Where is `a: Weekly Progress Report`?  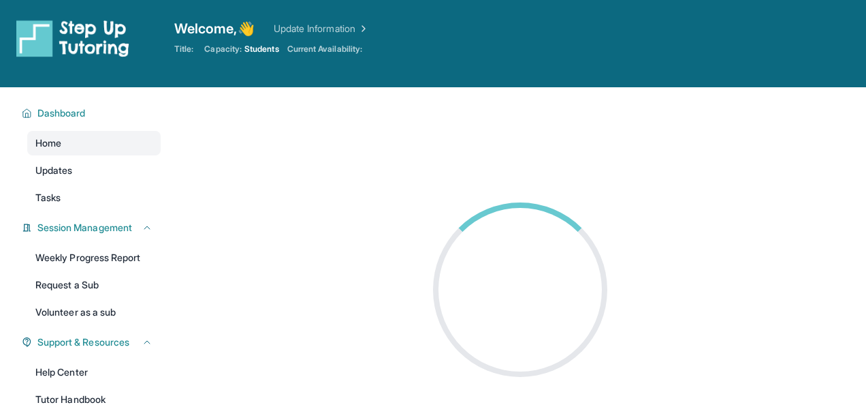
a: Weekly Progress Report is located at coordinates (94, 257).